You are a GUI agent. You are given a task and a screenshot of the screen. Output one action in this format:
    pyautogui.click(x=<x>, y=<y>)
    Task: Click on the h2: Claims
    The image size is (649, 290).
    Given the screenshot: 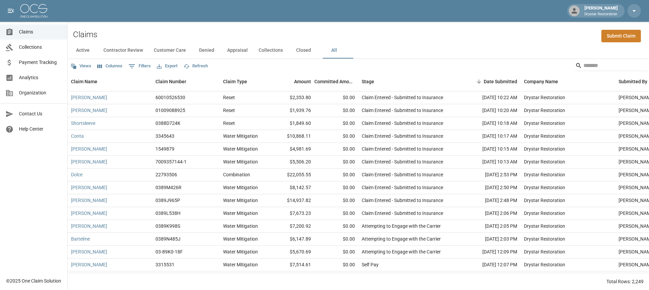 What is the action you would take?
    pyautogui.click(x=85, y=34)
    